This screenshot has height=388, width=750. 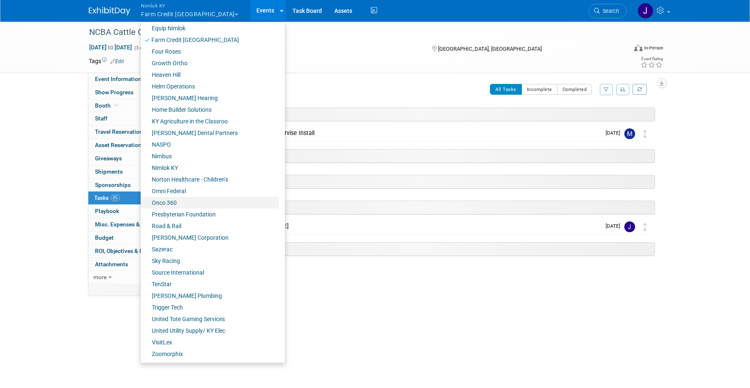 I want to click on div: NCBA Cattle Con 2026, so click(x=350, y=32).